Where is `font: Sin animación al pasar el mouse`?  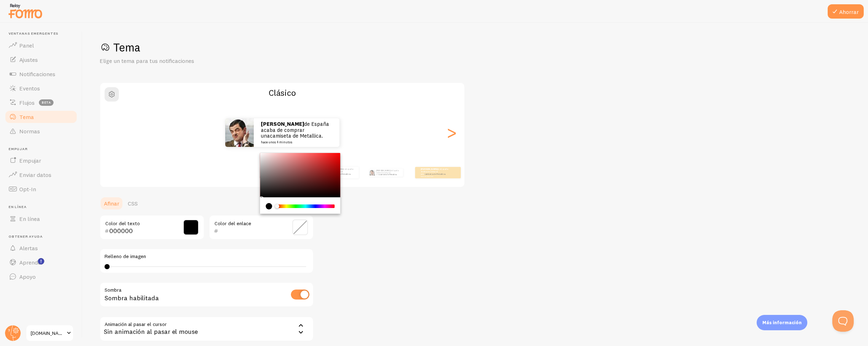
font: Sin animación al pasar el mouse is located at coordinates (150, 331).